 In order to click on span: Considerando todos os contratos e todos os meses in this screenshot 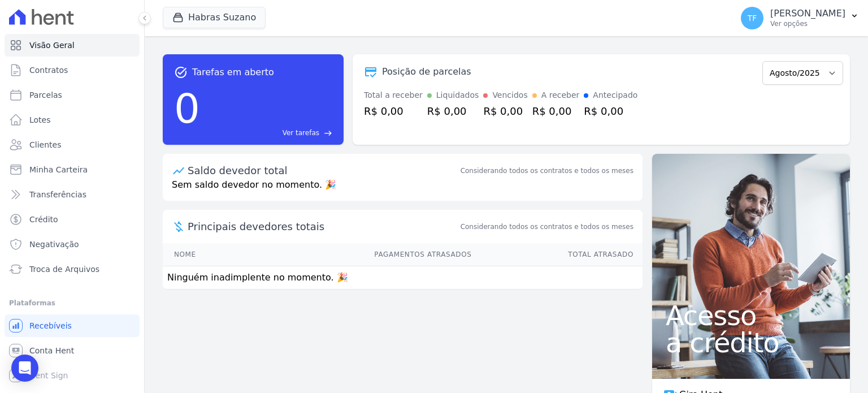, I will do `click(547, 227)`.